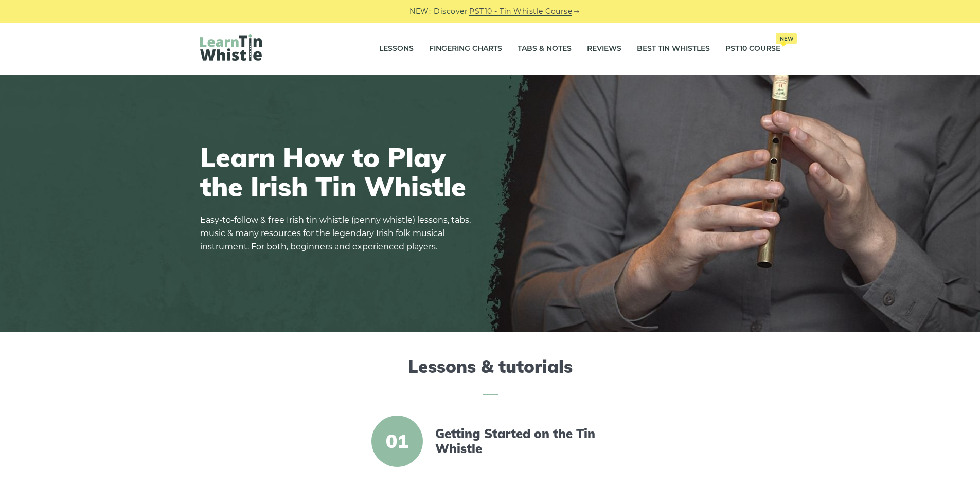  I want to click on h1: Learn How to Play the Irish Tin Whistle, so click(339, 172).